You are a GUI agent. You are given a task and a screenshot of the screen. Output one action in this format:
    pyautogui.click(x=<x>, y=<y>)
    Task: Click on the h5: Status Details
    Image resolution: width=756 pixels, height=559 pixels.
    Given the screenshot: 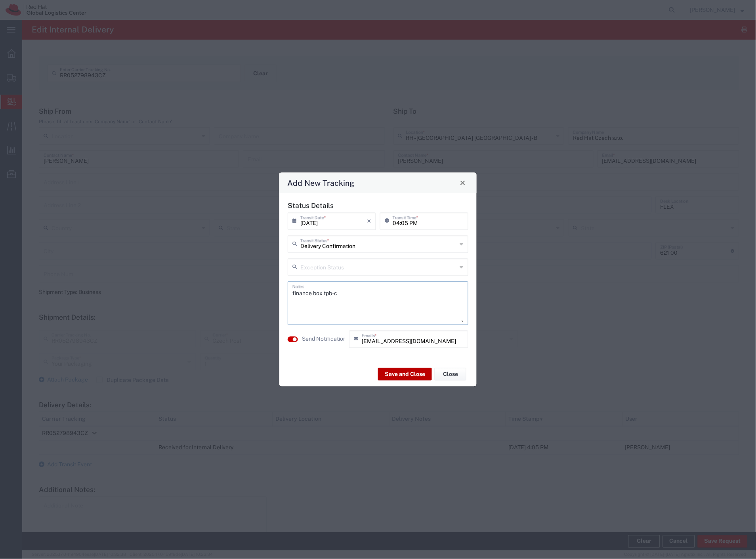 What is the action you would take?
    pyautogui.click(x=378, y=206)
    